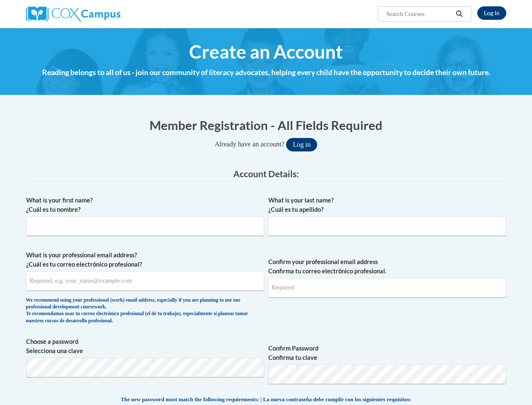 This screenshot has width=532, height=405. I want to click on h4: Reading belongs to all of us - join our community of literacy advocates, helping every child have..., so click(266, 73).